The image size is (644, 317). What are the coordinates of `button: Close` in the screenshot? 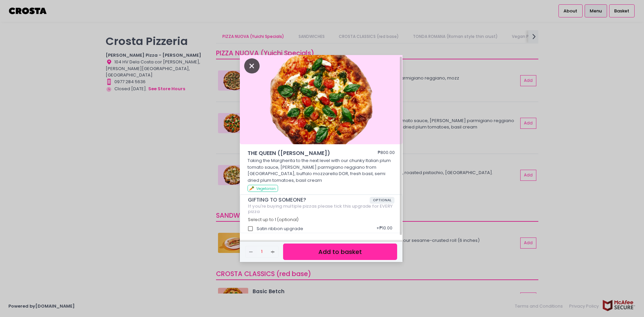 It's located at (252, 66).